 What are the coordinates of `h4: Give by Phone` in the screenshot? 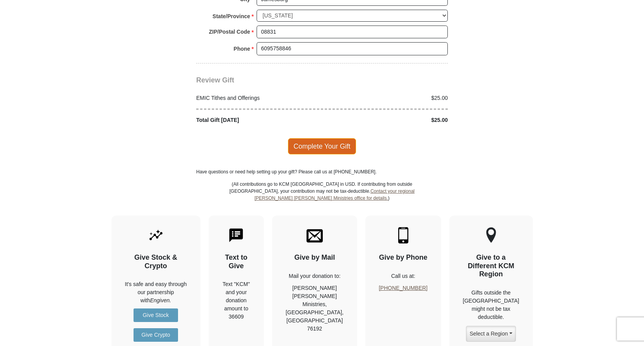 It's located at (403, 258).